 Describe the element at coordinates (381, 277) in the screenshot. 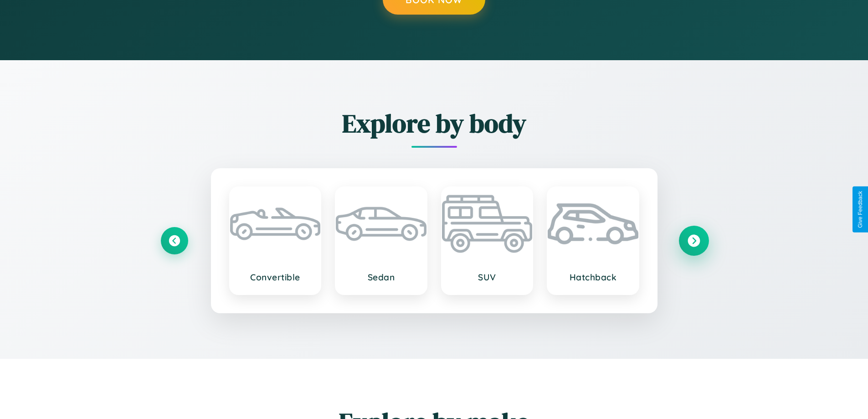

I see `h3: Sedan` at that location.